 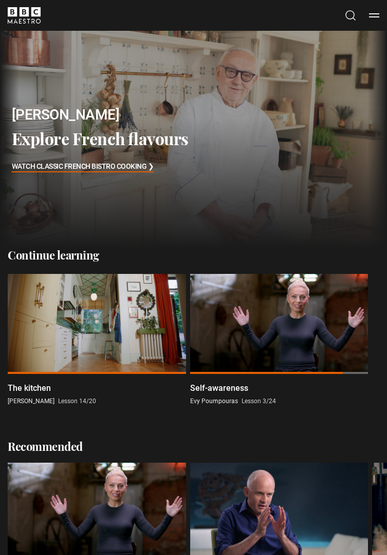 I want to click on h2: Continue learning, so click(x=193, y=255).